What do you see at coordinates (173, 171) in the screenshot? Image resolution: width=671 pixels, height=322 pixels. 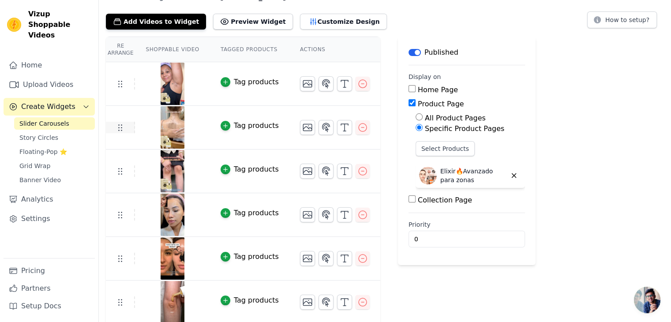 I see `img: tn-d6392dfa507e430dac652f421d4291bd.png` at bounding box center [173, 171].